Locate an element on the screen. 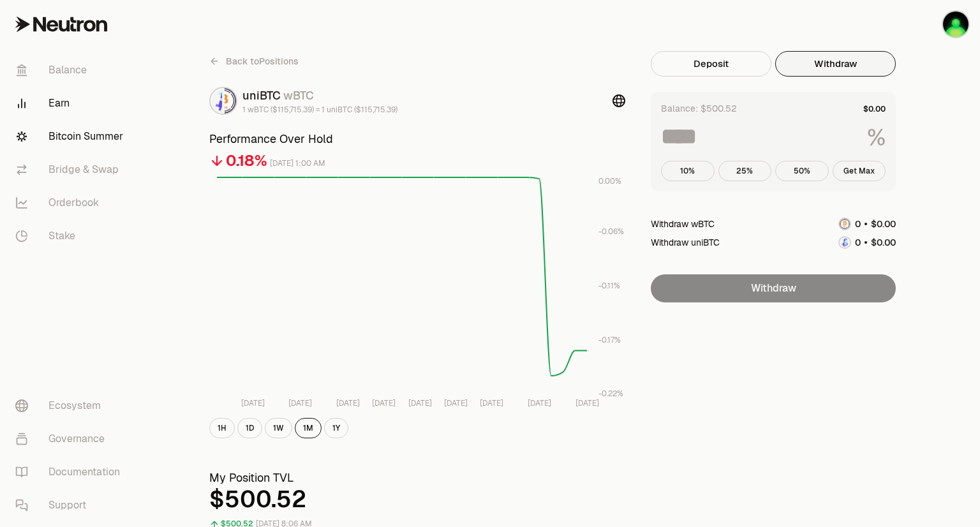  button: Deposit is located at coordinates (710, 64).